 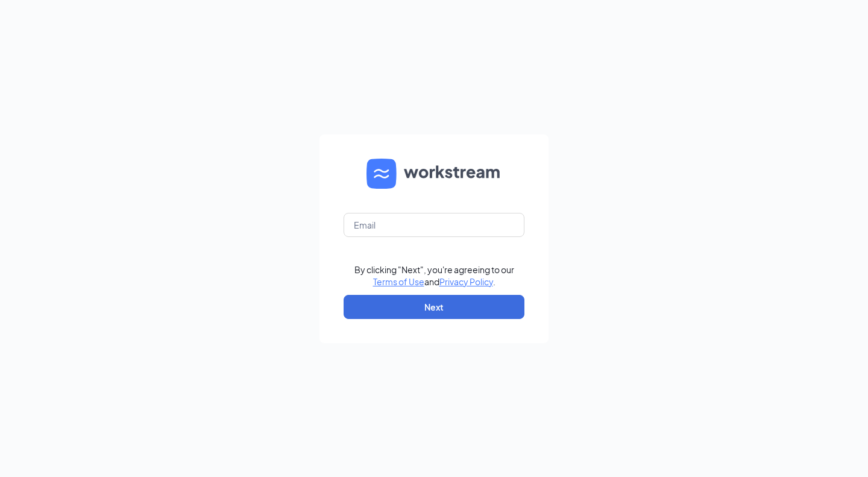 What do you see at coordinates (434, 307) in the screenshot?
I see `button: Next` at bounding box center [434, 307].